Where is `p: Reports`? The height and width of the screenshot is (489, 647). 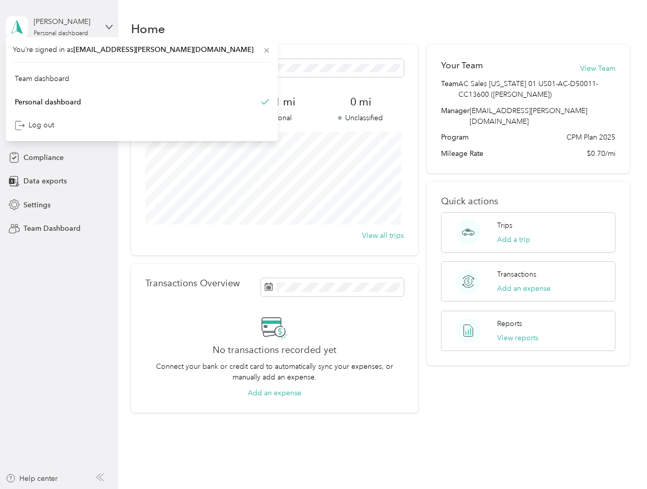 p: Reports is located at coordinates (509, 324).